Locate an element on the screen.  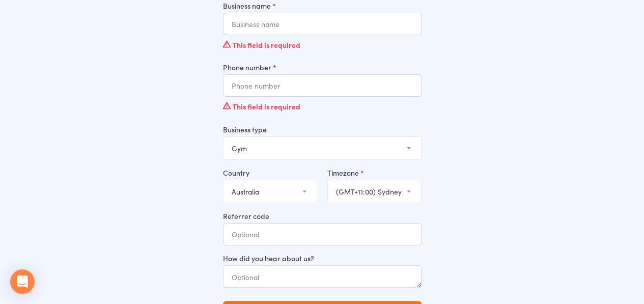
input: Business name is located at coordinates (322, 24).